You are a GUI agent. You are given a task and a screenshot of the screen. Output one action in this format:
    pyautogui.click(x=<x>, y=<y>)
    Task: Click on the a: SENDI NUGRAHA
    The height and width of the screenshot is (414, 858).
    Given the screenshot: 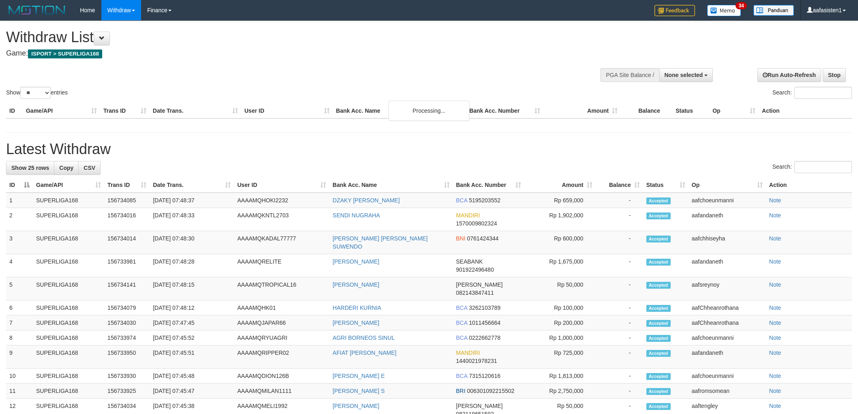 What is the action you would take?
    pyautogui.click(x=356, y=215)
    